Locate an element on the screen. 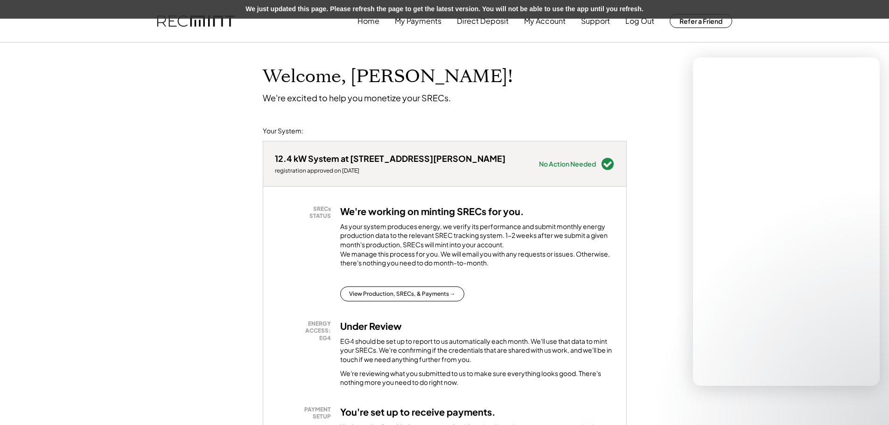 The image size is (889, 425). div: ENERGY ACCESS: EG4 is located at coordinates (305, 331).